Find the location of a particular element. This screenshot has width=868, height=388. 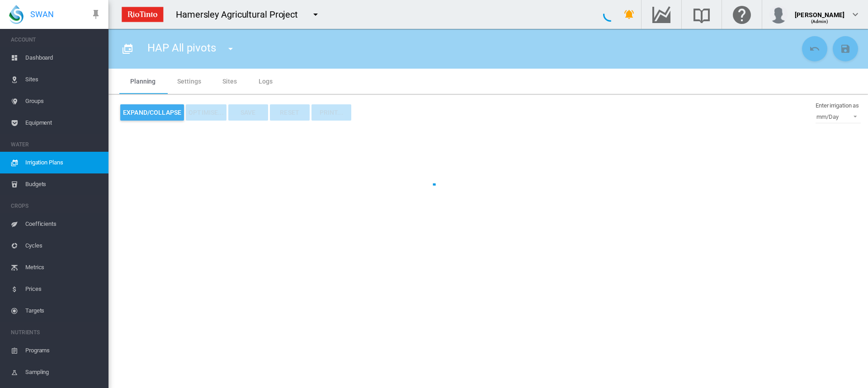

span: Metrics is located at coordinates (63, 267).